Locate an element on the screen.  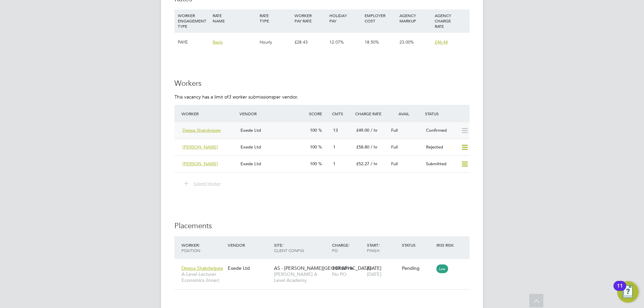
div: £28.43 is located at coordinates (310, 42).